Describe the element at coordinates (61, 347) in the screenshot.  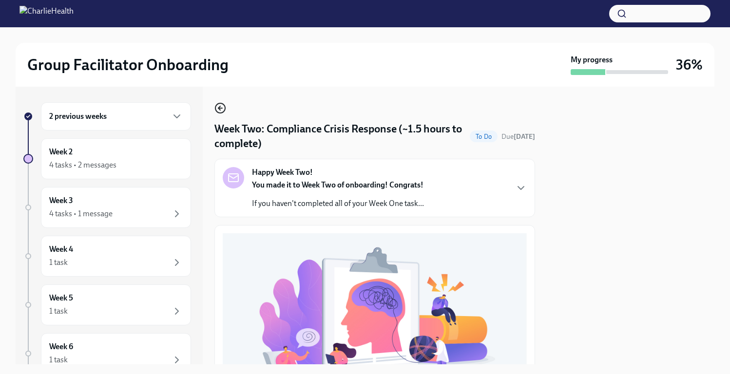
I see `h6: Week 6` at that location.